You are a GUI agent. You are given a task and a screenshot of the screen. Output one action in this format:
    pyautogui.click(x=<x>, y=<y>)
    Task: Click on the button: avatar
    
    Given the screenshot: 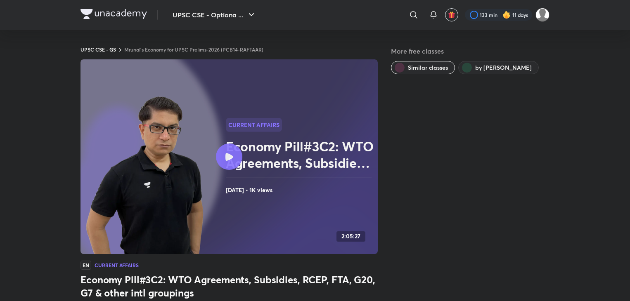 What is the action you would take?
    pyautogui.click(x=452, y=15)
    